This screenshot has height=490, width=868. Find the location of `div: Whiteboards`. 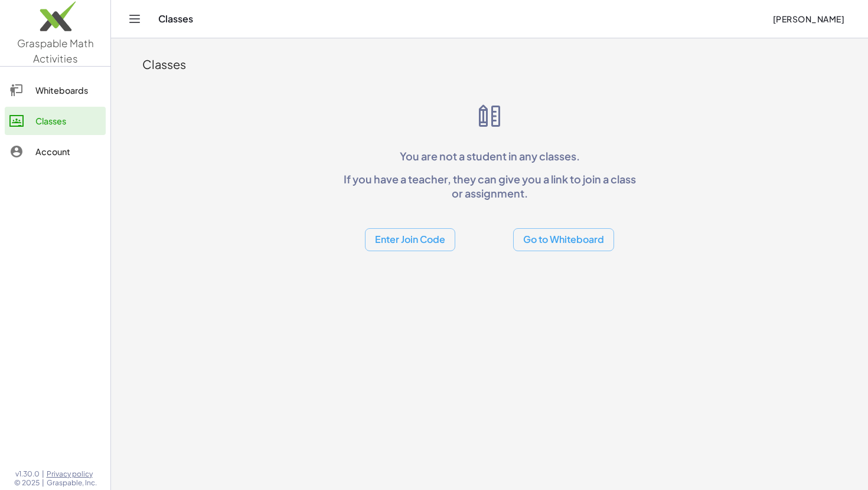

div: Whiteboards is located at coordinates (68, 90).